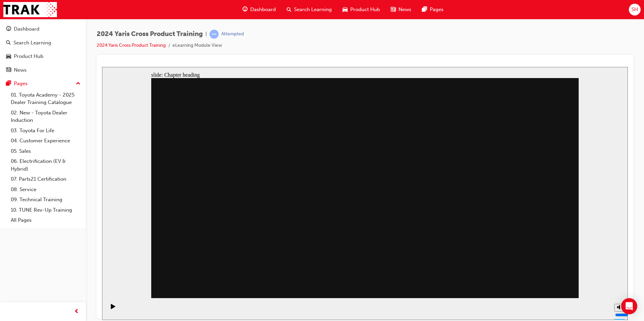 This screenshot has width=644, height=321. Describe the element at coordinates (9, 242) in the screenshot. I see `div: playback controls` at that location.